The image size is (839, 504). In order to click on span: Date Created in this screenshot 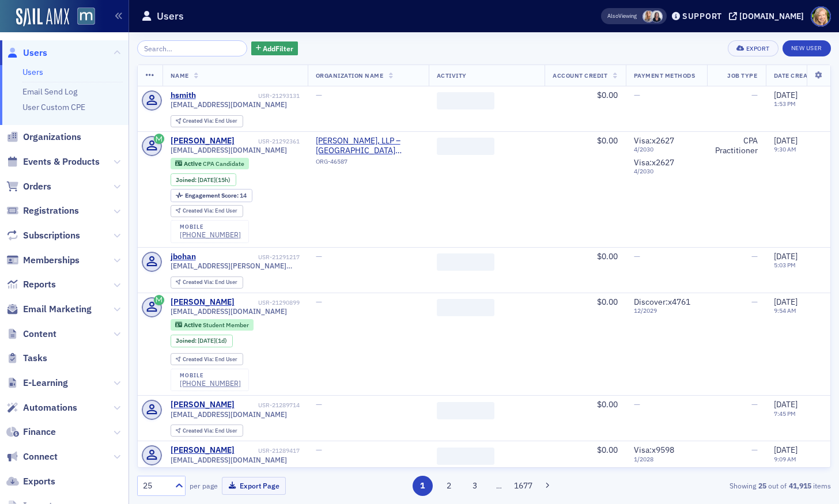, I will do `click(796, 75)`.